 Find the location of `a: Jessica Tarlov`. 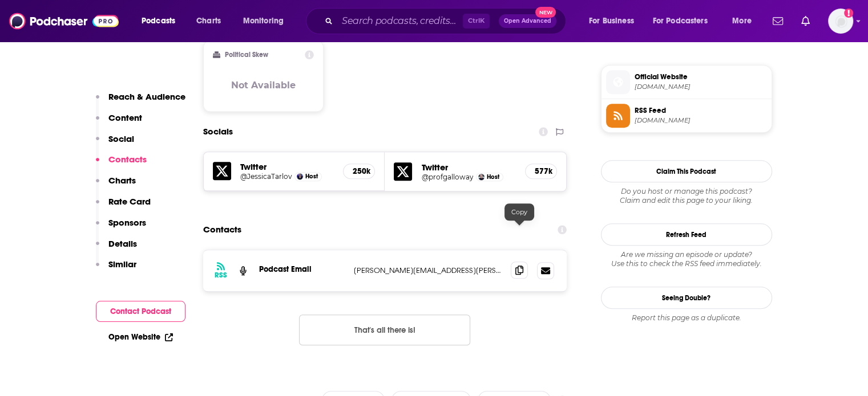

a: Jessica Tarlov is located at coordinates (300, 176).